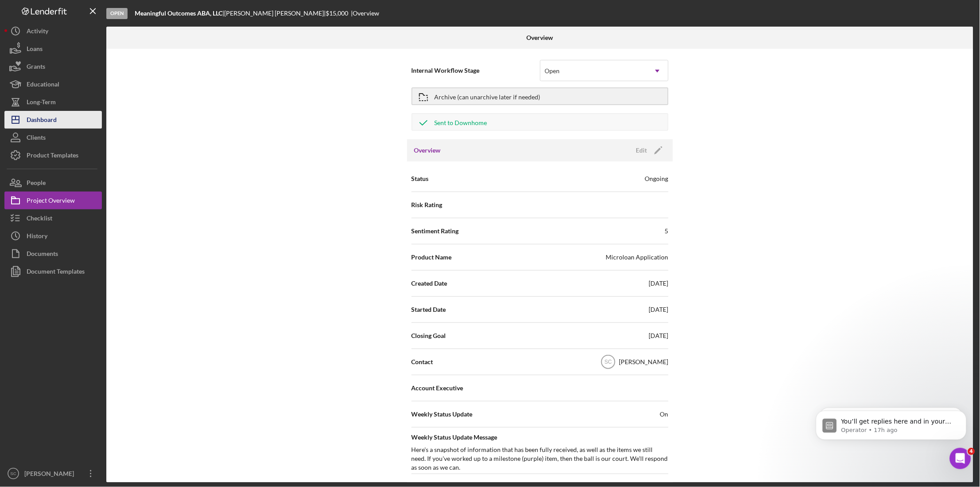 The image size is (980, 487). Describe the element at coordinates (53, 137) in the screenshot. I see `button: Clients` at that location.